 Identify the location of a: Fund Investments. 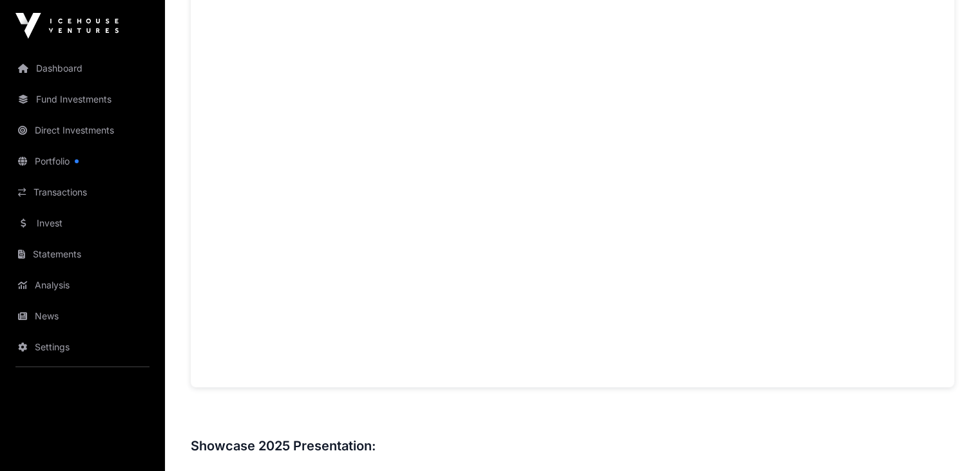
(83, 100).